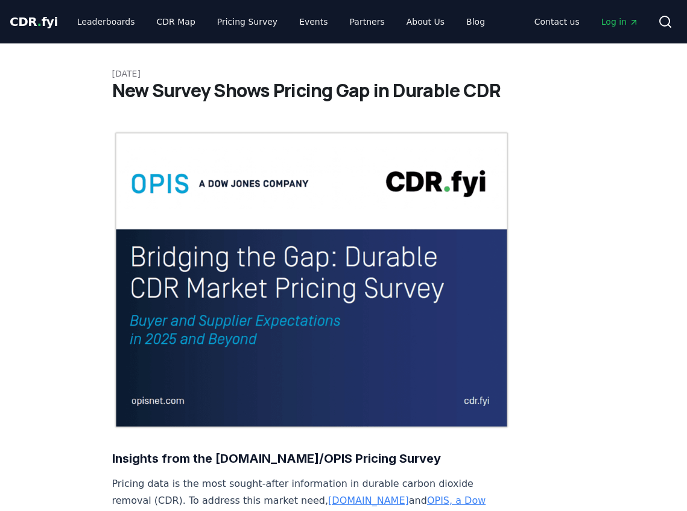 The image size is (687, 511). Describe the element at coordinates (176, 22) in the screenshot. I see `a: CDR Map` at that location.